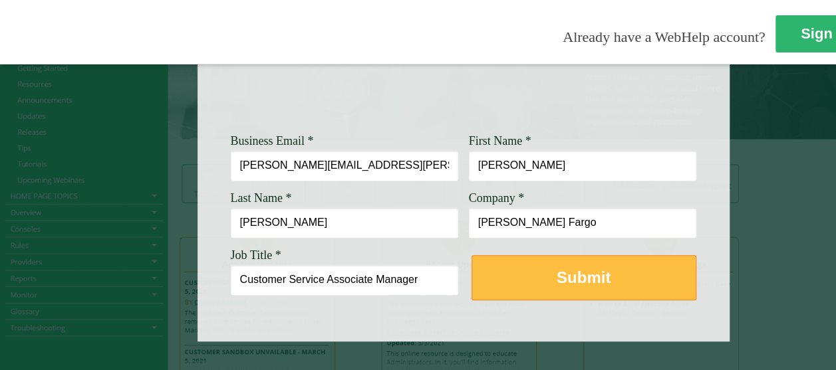 The image size is (836, 370). I want to click on span: Company *, so click(497, 198).